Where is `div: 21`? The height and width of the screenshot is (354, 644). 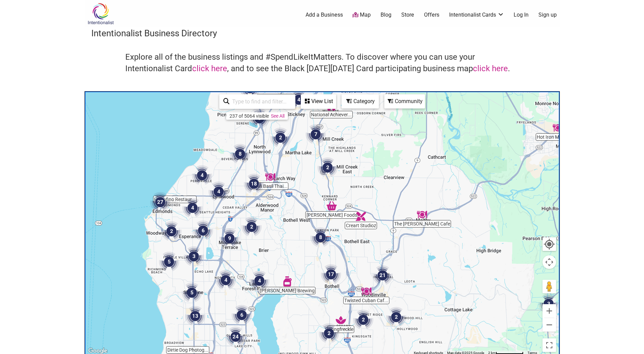
div: 21 is located at coordinates (383, 275).